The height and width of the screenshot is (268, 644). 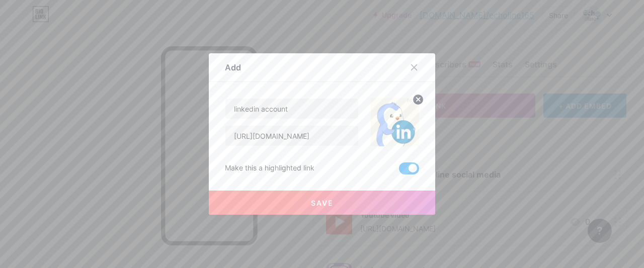 I want to click on div: Make this a highlighted link, so click(x=269, y=168).